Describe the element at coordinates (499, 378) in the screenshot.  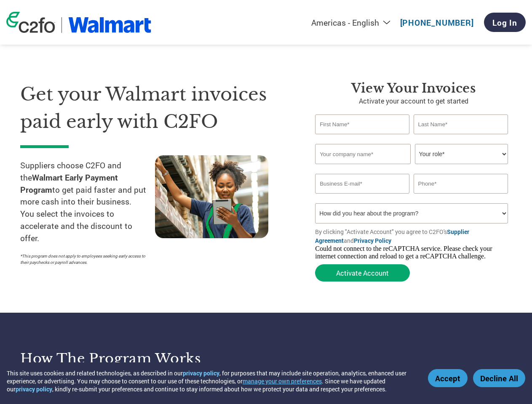
I see `button: Decline All` at that location.